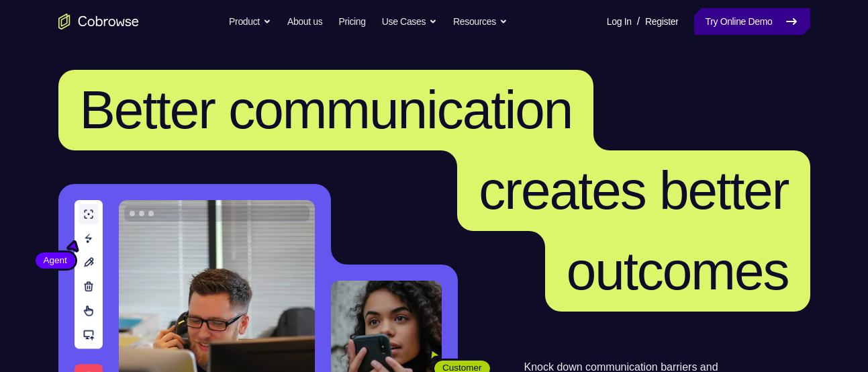 Image resolution: width=868 pixels, height=372 pixels. Describe the element at coordinates (250, 22) in the screenshot. I see `button: Product` at that location.